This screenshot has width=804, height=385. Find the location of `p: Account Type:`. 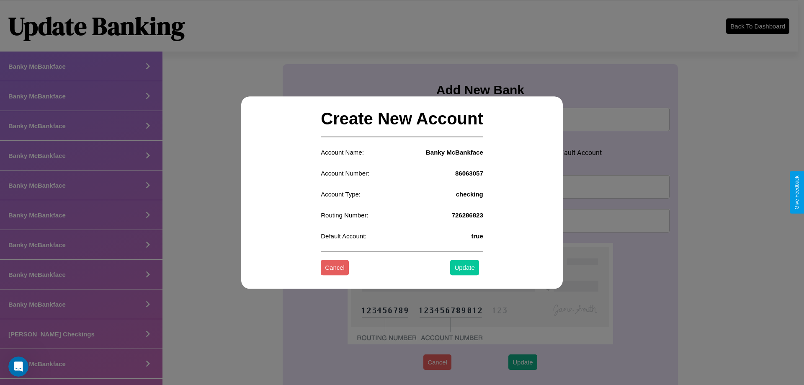

p: Account Type: is located at coordinates (341, 194).